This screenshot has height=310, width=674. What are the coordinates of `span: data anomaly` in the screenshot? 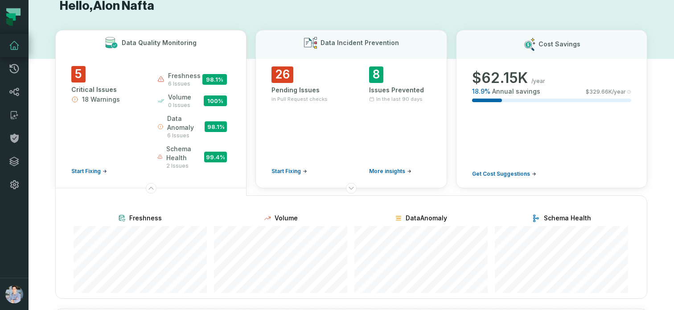 It's located at (186, 123).